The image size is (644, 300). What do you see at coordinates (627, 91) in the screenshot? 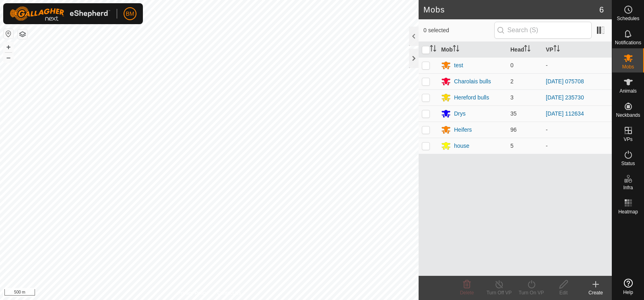
I see `span: Animals` at bounding box center [627, 91].